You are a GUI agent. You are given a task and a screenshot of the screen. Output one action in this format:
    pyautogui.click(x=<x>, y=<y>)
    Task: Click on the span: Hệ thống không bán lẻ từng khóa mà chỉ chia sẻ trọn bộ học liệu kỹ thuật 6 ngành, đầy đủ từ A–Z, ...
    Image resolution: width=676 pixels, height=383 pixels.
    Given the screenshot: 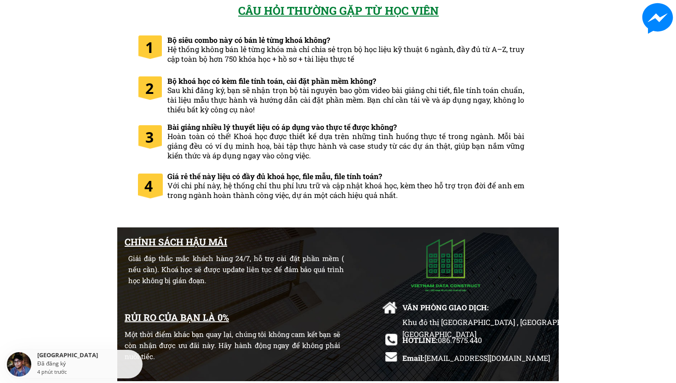 What is the action you would take?
    pyautogui.click(x=346, y=54)
    